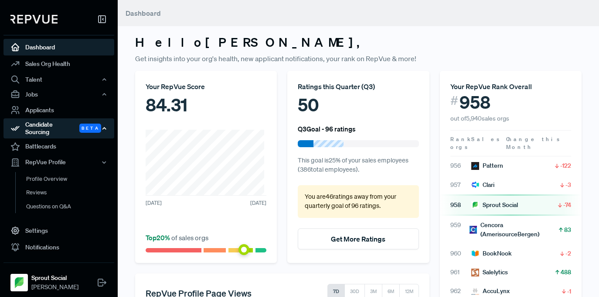 This screenshot has width=599, height=297. Describe the element at coordinates (358, 86) in the screenshot. I see `div: Ratings this Quarter ( Q3 )` at that location.